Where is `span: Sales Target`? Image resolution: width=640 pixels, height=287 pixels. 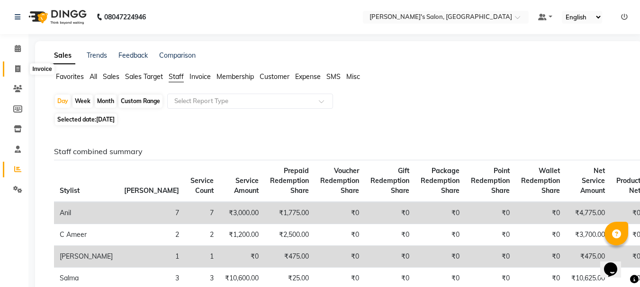
span: Sales Target is located at coordinates (144, 77).